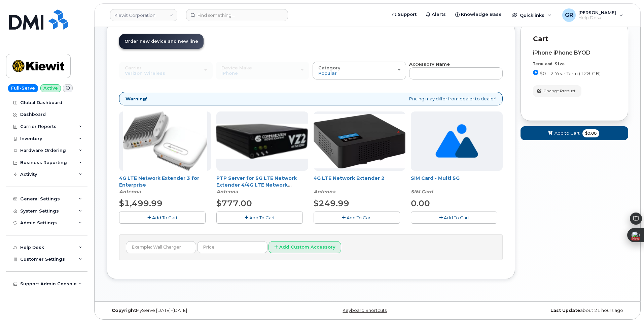 This screenshot has height=323, width=644. Describe the element at coordinates (536, 72) in the screenshot. I see `input: $0 - 2 Year Term (128 GB)` at that location.